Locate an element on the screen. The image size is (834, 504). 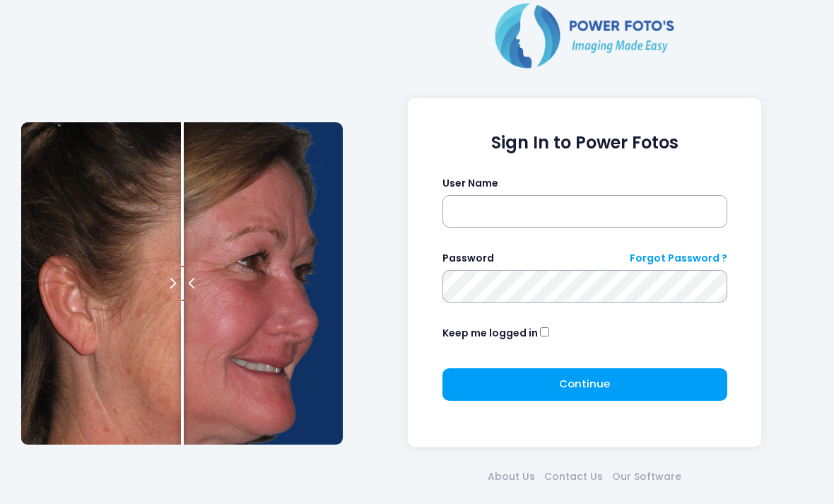
h1: Sign In to Power Fotos is located at coordinates (584, 143).